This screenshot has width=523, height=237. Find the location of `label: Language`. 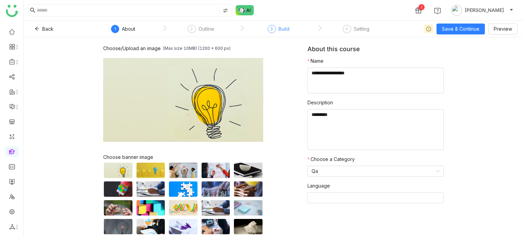

label: Language is located at coordinates (319, 186).